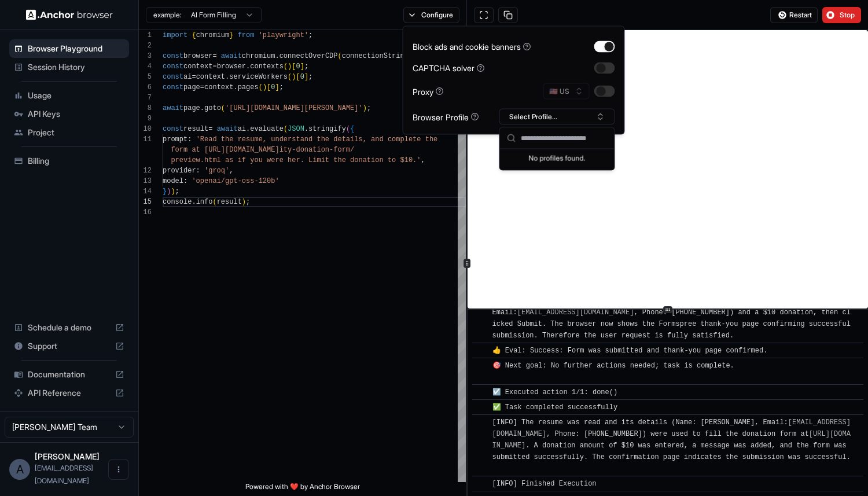 This screenshot has width=868, height=496. Describe the element at coordinates (266, 66) in the screenshot. I see `span: contexts` at that location.